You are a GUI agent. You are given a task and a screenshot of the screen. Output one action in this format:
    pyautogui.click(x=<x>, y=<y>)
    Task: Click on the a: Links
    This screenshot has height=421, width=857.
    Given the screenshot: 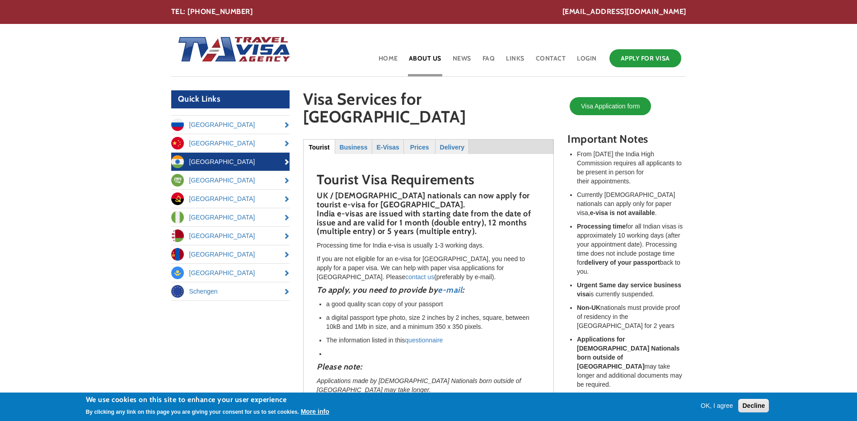 What is the action you would take?
    pyautogui.click(x=515, y=61)
    